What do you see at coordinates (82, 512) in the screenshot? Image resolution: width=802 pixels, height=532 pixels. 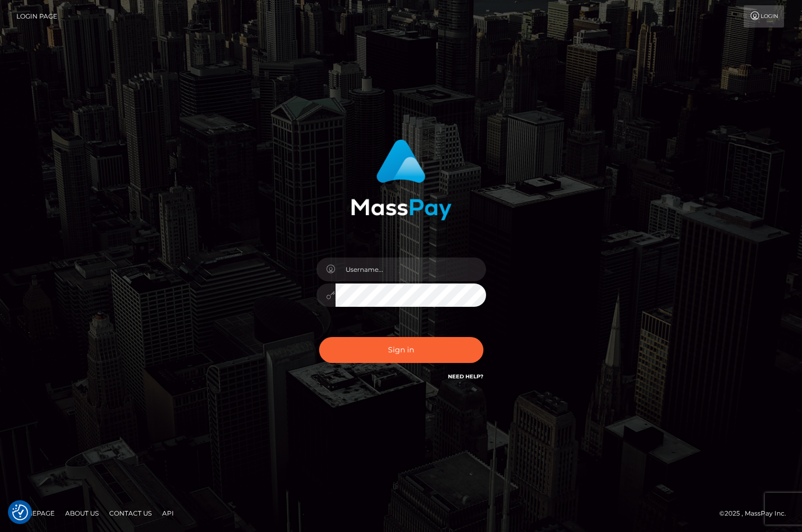 I see `a: About Us` at bounding box center [82, 512].